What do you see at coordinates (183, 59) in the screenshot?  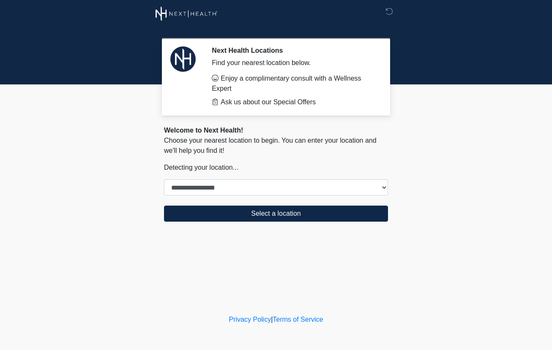 I see `img: Agent Avatar` at bounding box center [183, 59].